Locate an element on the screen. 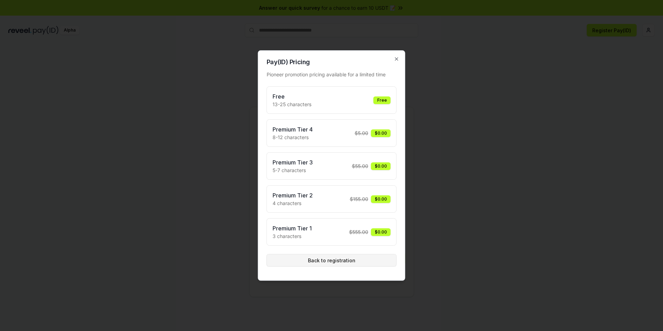 The height and width of the screenshot is (331, 663). span: $ 5.00 is located at coordinates (361, 133).